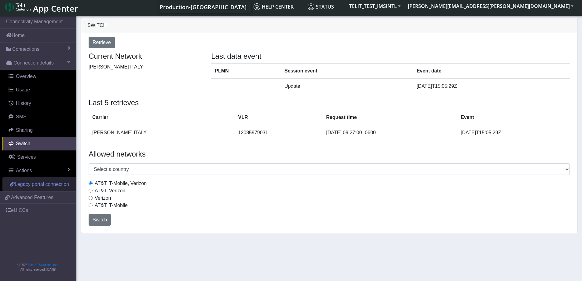  I want to click on a: Your current platform instance, so click(203, 7).